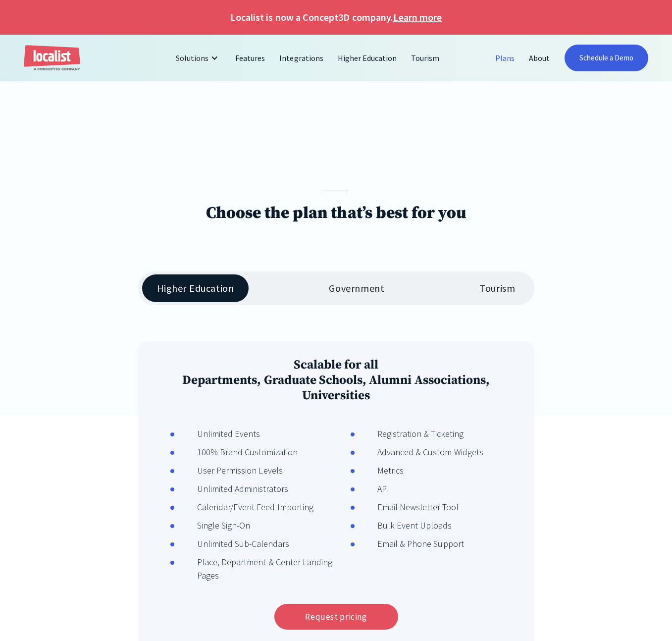 This screenshot has width=672, height=641. What do you see at coordinates (52, 58) in the screenshot?
I see `a: home` at bounding box center [52, 58].